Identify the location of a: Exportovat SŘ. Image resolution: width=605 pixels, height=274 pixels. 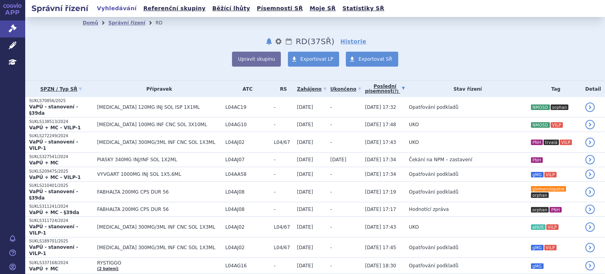
(372, 59).